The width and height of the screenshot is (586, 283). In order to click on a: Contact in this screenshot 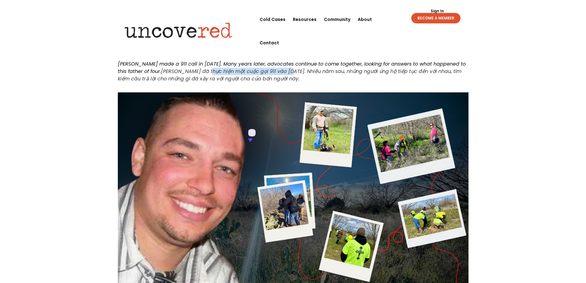, I will do `click(269, 43)`.